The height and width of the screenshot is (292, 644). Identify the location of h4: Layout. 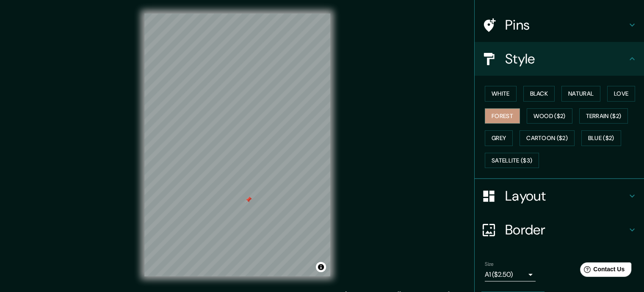
(566, 196).